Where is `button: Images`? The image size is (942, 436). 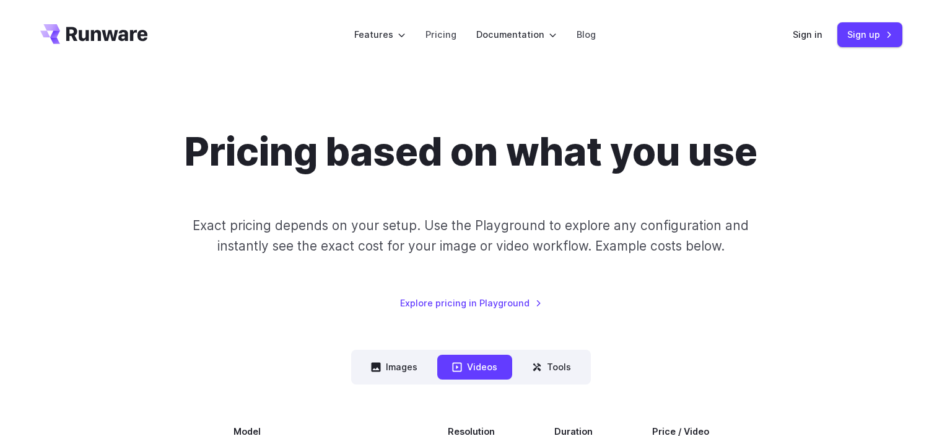
button: Images is located at coordinates (394, 366).